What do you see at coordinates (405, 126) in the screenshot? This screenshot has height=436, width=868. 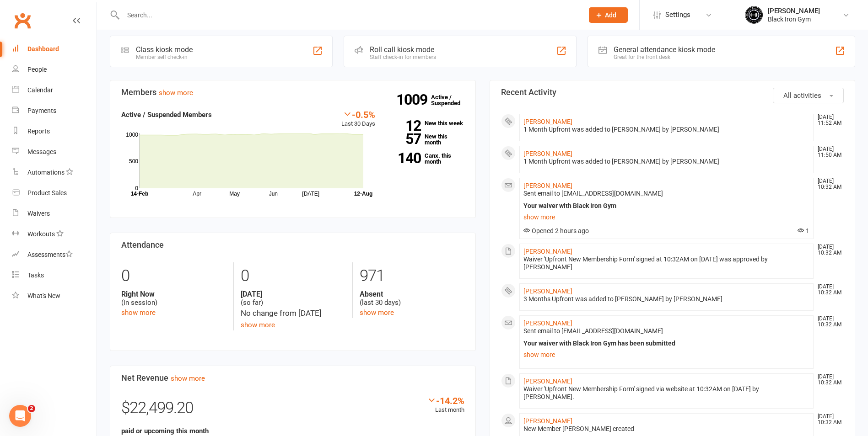 I see `strong: 12` at bounding box center [405, 126].